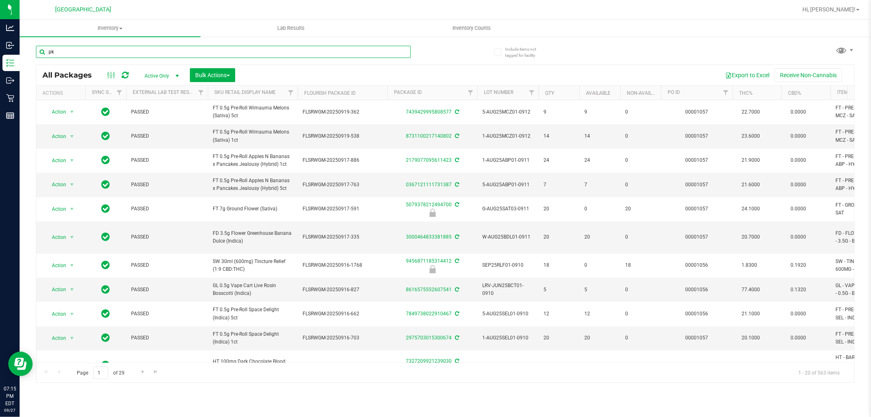 Image resolution: width=871 pixels, height=417 pixels. Describe the element at coordinates (253, 237) in the screenshot. I see `span: FD 3.5g Flower Greenhouse Banana Dulce (Indica)` at that location.